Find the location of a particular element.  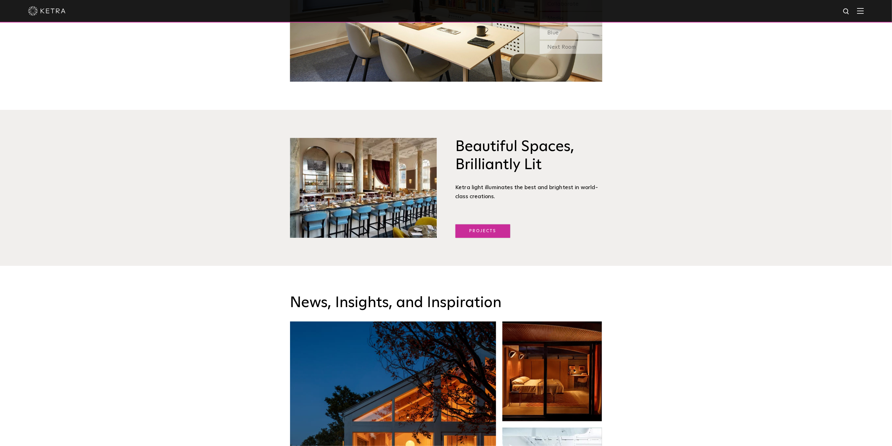

img: search icon is located at coordinates (846, 12).